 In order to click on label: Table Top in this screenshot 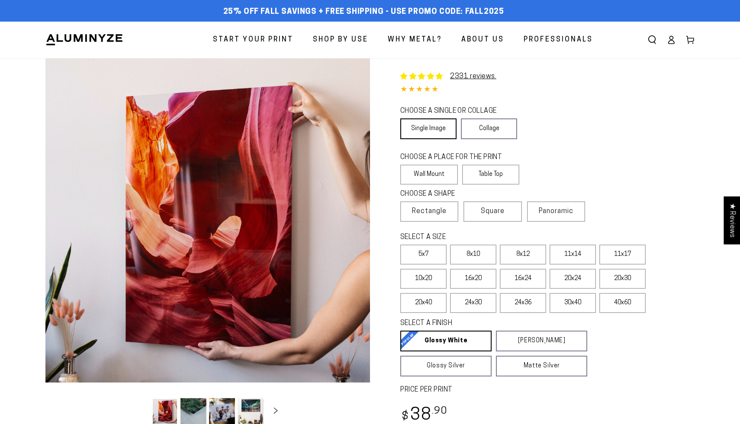, I will do `click(490, 175)`.